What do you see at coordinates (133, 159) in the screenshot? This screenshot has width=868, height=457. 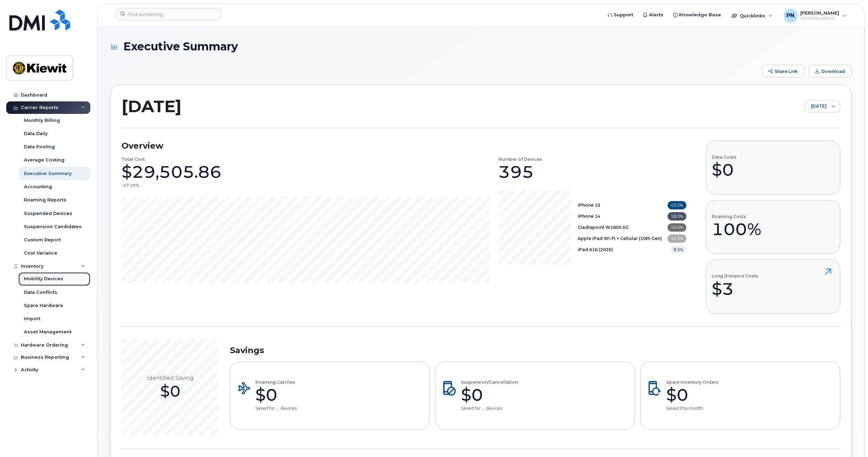 I see `h4: Total Cost` at bounding box center [133, 159].